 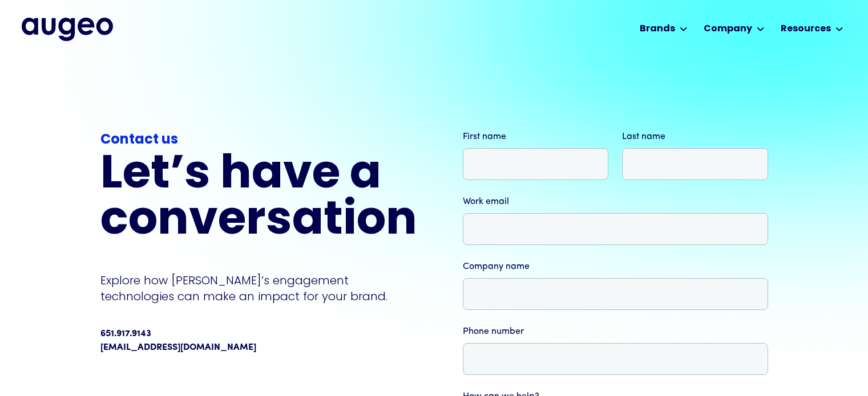 I want to click on div: Brands, so click(x=657, y=29).